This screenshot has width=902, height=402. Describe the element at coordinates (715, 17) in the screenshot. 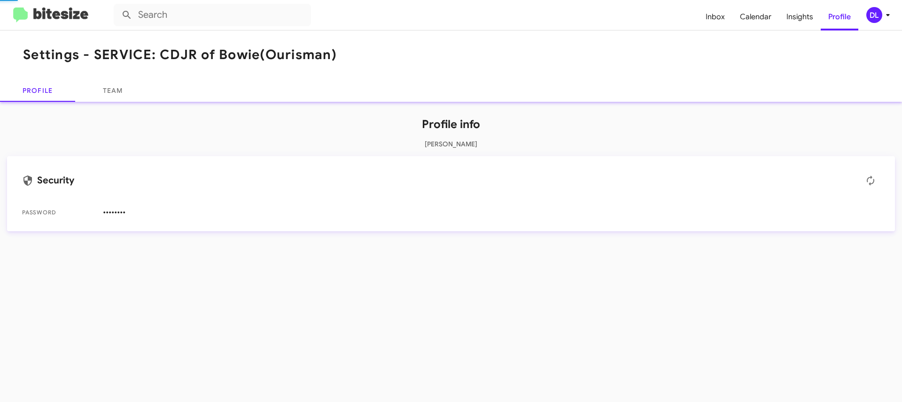

I see `span: Inbox` at that location.